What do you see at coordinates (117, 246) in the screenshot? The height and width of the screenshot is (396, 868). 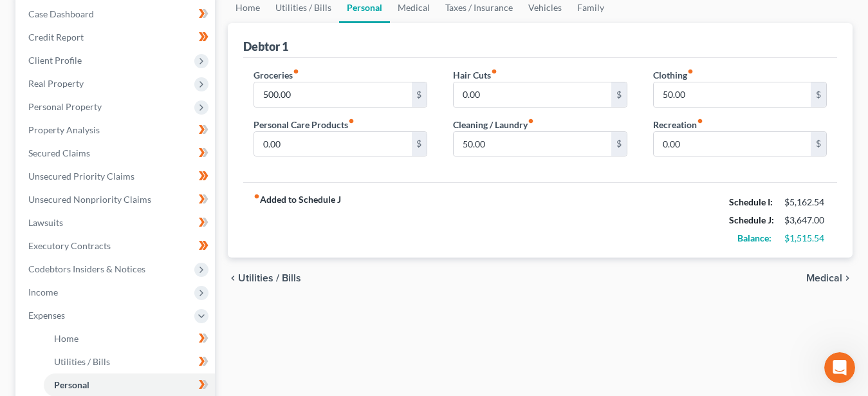 I see `a: Executory Contracts` at bounding box center [117, 246].